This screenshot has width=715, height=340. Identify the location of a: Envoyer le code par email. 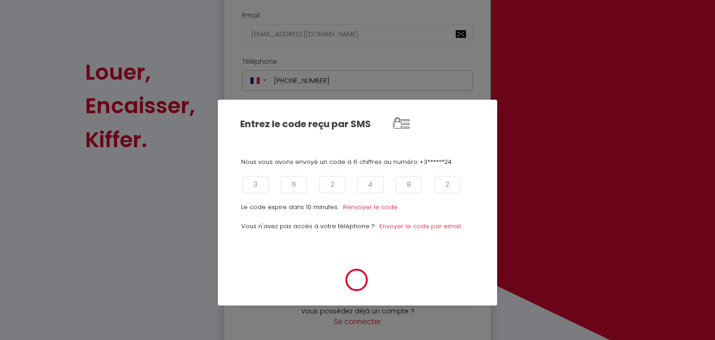
(420, 226).